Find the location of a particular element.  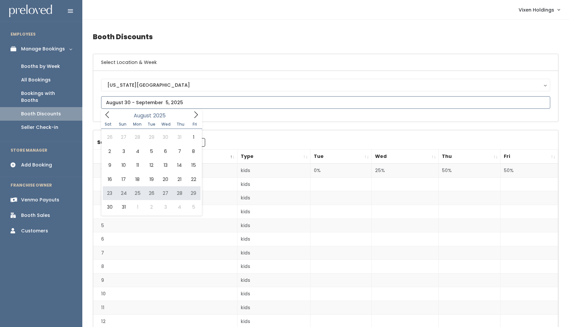

span: August 31, 2025 is located at coordinates (124, 207).